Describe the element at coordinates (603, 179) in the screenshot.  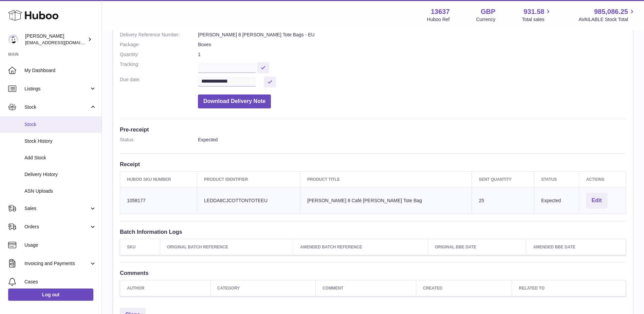
I see `th: Actions` at that location.